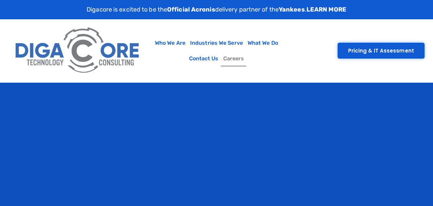  What do you see at coordinates (381, 50) in the screenshot?
I see `span: Pricing & IT Assessment` at bounding box center [381, 50].